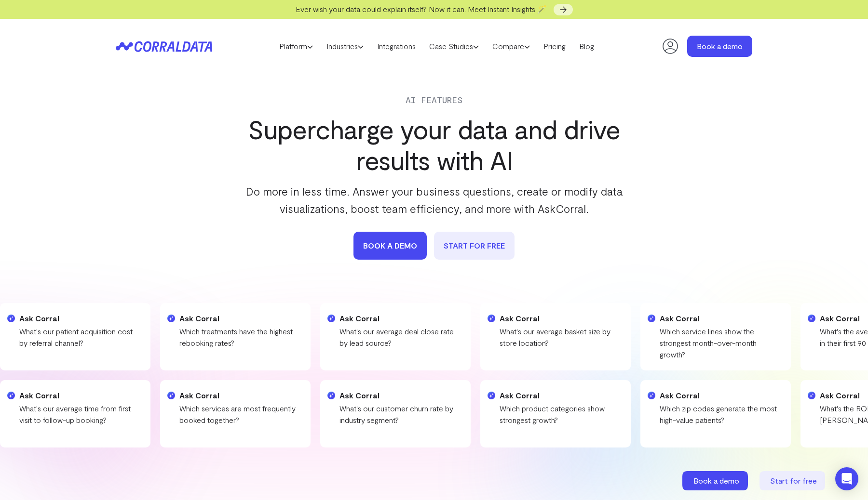  Describe the element at coordinates (793, 480) in the screenshot. I see `span: Start for free` at that location.